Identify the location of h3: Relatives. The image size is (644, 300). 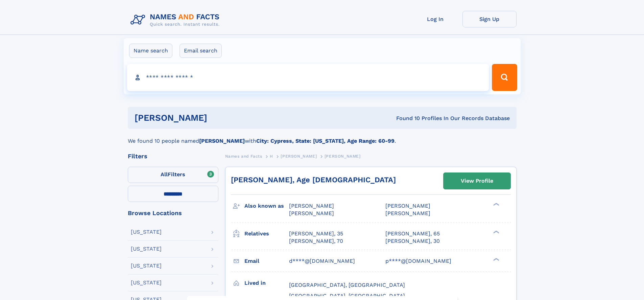
(266, 233).